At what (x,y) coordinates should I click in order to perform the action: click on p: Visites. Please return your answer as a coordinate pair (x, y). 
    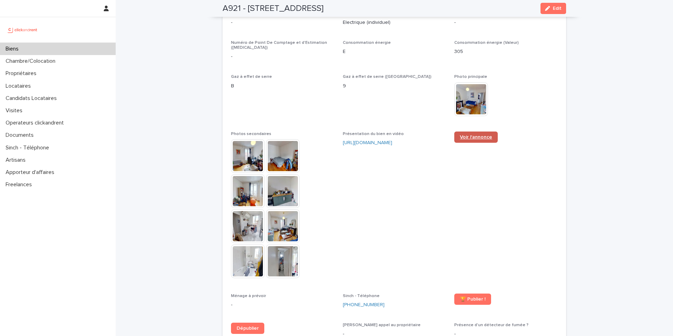
    Looking at the image, I should click on (15, 110).